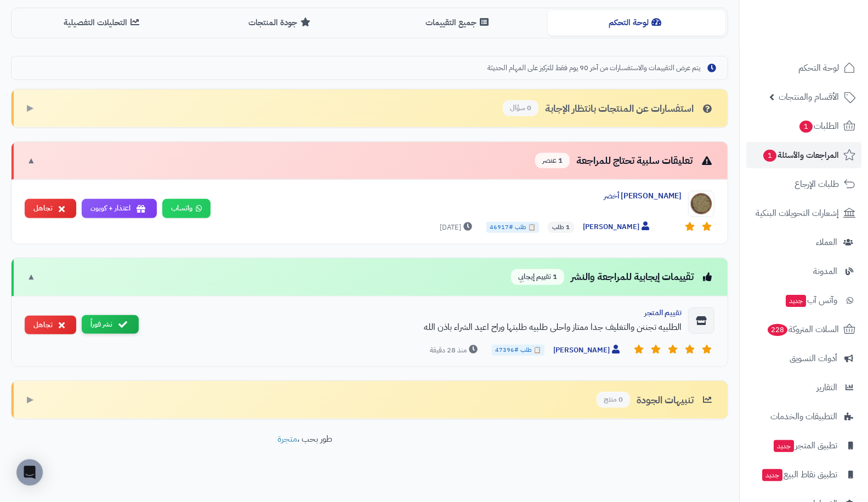  Describe the element at coordinates (826, 387) in the screenshot. I see `span: التقارير` at that location.